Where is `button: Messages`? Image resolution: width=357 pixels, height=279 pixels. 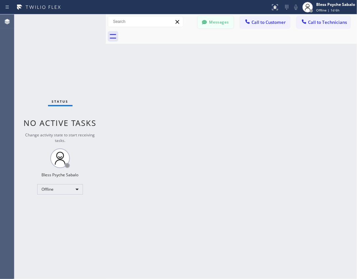
button: Messages is located at coordinates (216, 22).